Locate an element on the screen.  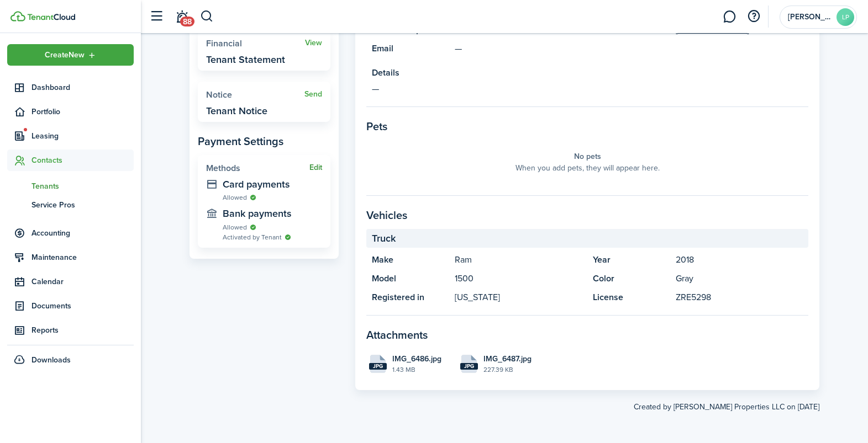
panel-main-section-title: Vehicles is located at coordinates (587, 215).